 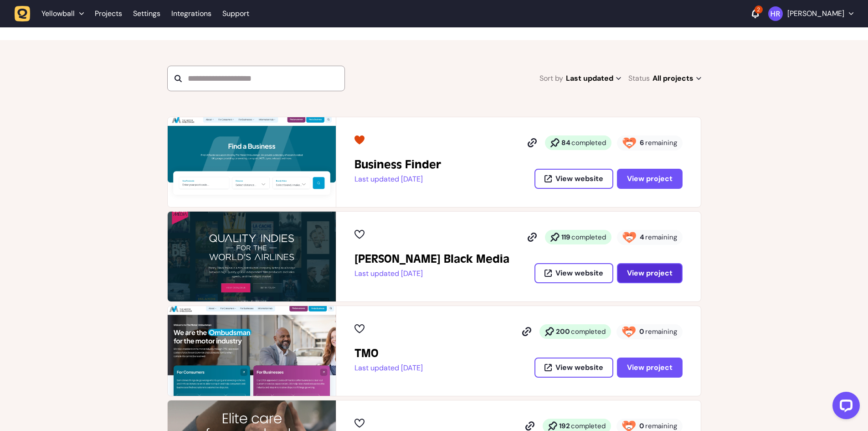 What do you see at coordinates (642, 143) in the screenshot?
I see `strong: 6` at bounding box center [642, 143].